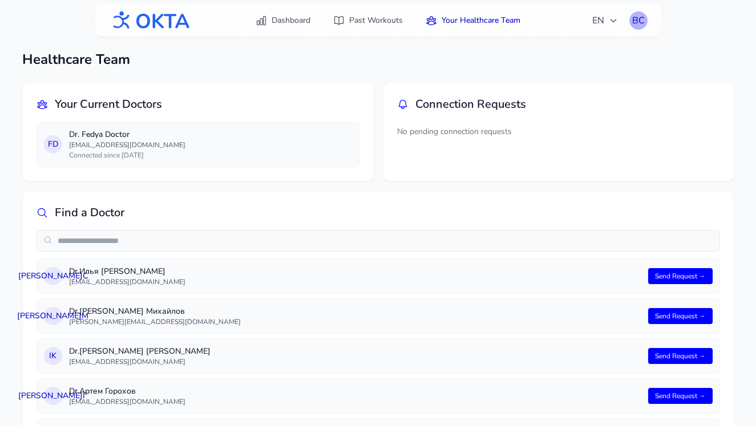 The height and width of the screenshot is (425, 756). I want to click on h1: Healthcare Team, so click(378, 59).